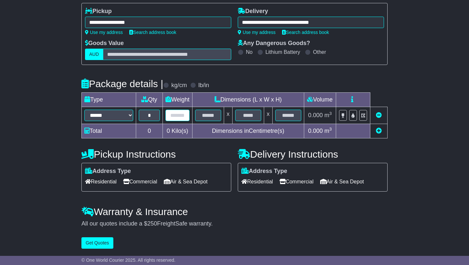  I want to click on button: Get Quotes, so click(97, 242).